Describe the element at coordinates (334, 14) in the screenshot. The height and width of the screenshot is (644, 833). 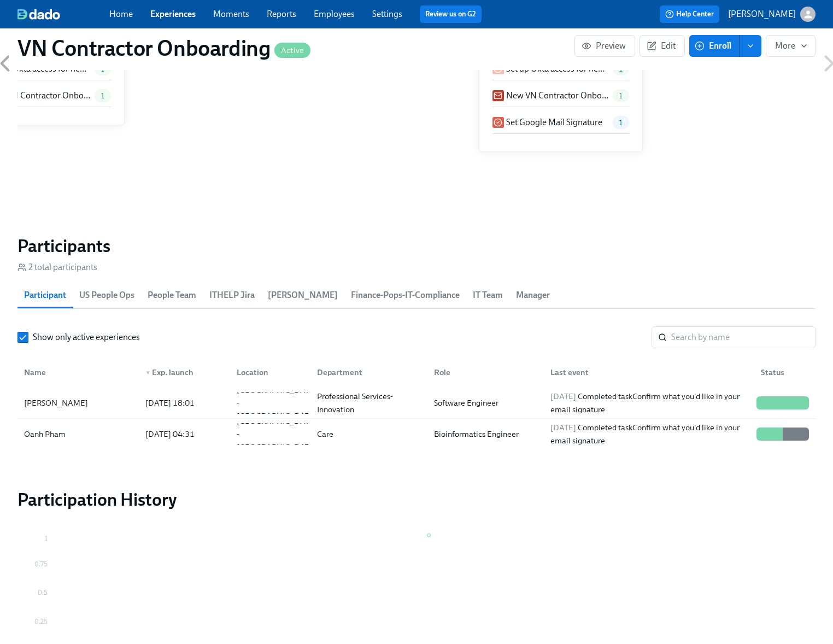
I see `a: Employees` at that location.